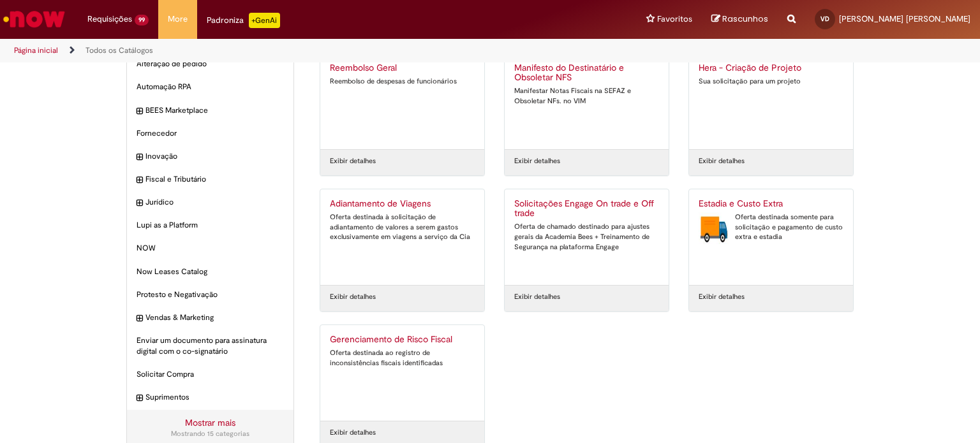 Image resolution: width=980 pixels, height=443 pixels. I want to click on i: expandir categoria Inovação, so click(139, 158).